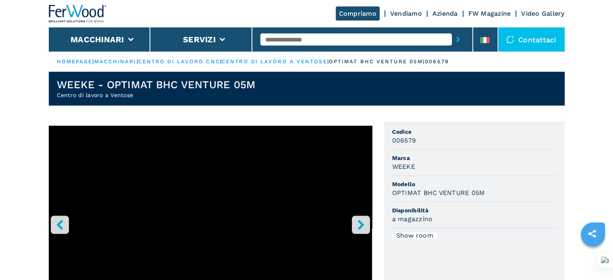 The image size is (613, 280). I want to click on span: Modello, so click(474, 184).